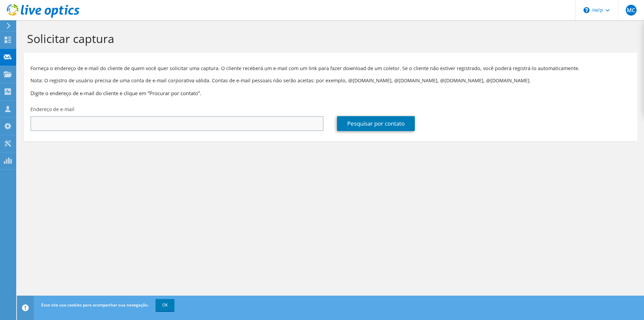 Image resolution: width=644 pixels, height=320 pixels. What do you see at coordinates (53, 109) in the screenshot?
I see `label: Endereço de e-mail` at bounding box center [53, 109].